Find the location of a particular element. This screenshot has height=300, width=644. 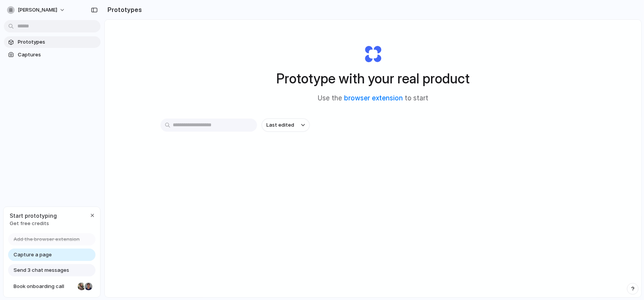

span: Start prototyping is located at coordinates (33, 215).